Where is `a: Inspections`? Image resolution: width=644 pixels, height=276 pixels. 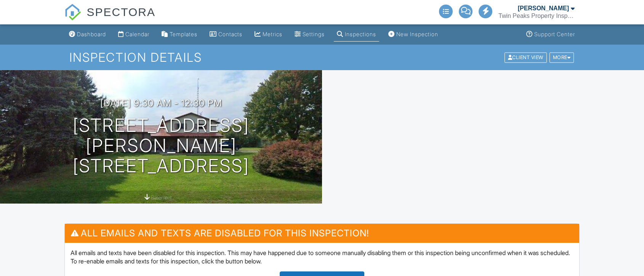 a: Inspections is located at coordinates (356, 34).